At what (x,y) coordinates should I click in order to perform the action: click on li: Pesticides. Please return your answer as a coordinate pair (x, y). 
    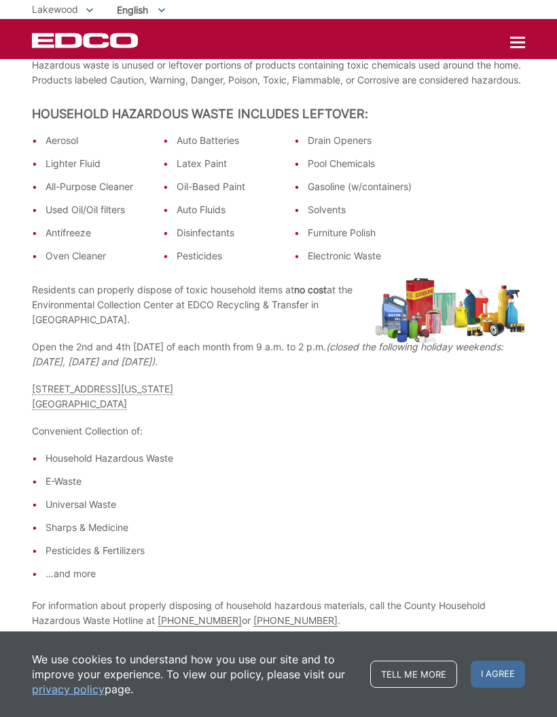
    Looking at the image, I should click on (228, 256).